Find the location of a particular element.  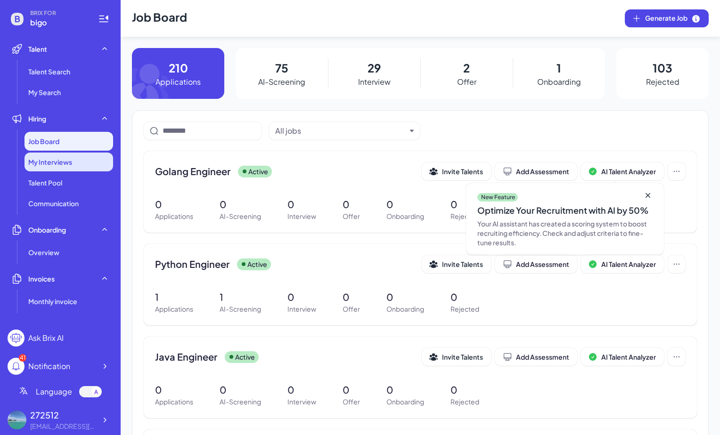

div: Your AI assistant has created a scoring system to boost recruiting efficiency. Check and adjust c... is located at coordinates (565, 233).